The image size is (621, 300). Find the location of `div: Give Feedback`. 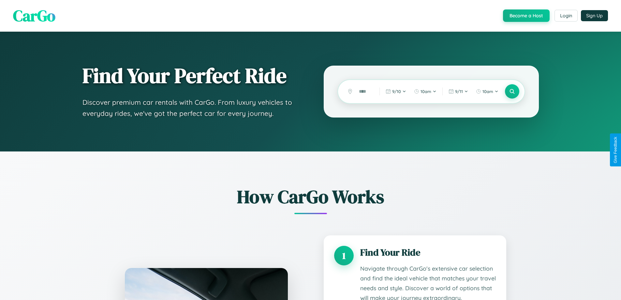

div: Give Feedback is located at coordinates (616, 150).